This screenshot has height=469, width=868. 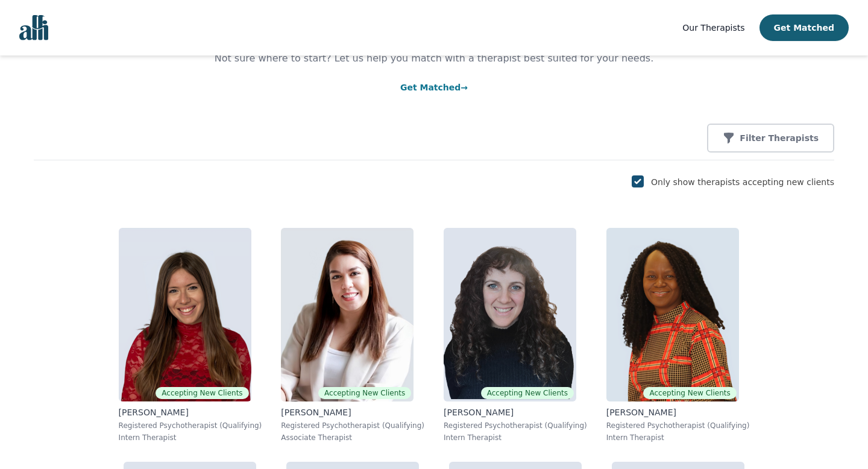 I want to click on p: Not sure where to start? Let us help you match with a therapist best suited for your needs., so click(x=434, y=58).